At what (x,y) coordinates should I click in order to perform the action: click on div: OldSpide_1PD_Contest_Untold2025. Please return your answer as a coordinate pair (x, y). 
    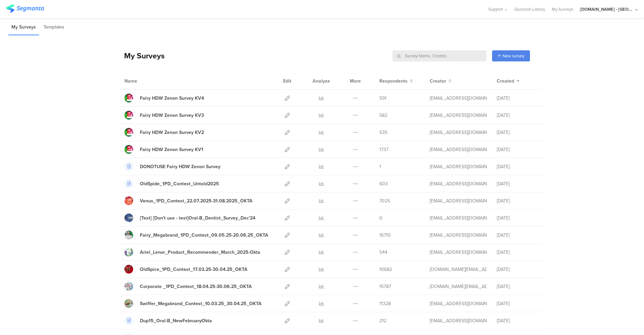
    Looking at the image, I should click on (180, 184).